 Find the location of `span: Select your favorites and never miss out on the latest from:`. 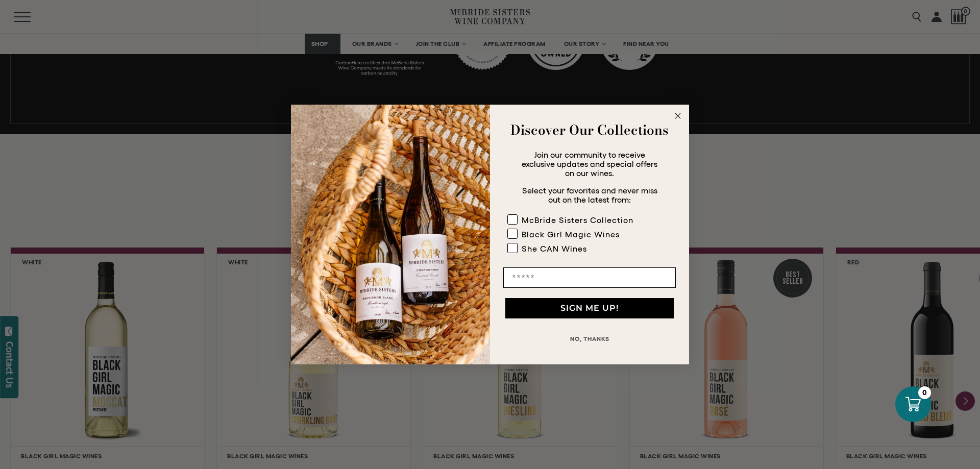

span: Select your favorites and never miss out on the latest from: is located at coordinates (589, 195).